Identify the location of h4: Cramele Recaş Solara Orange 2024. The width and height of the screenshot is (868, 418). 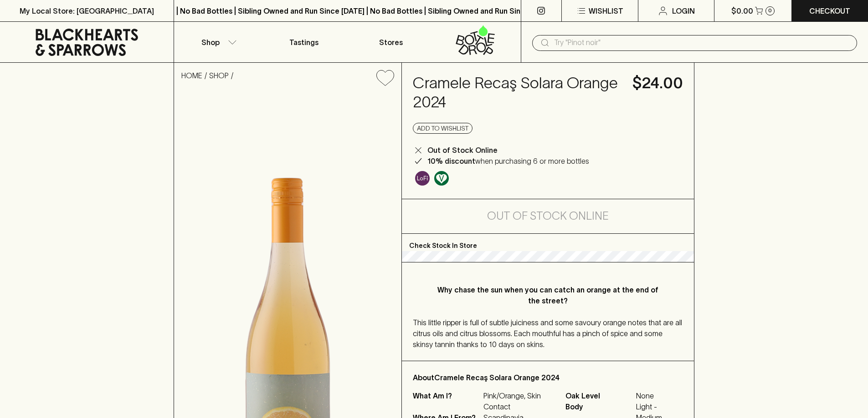
(517, 93).